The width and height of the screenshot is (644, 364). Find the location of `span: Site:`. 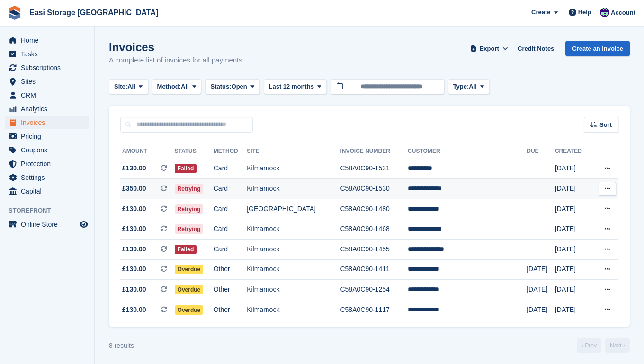

span: Site: is located at coordinates (121, 87).